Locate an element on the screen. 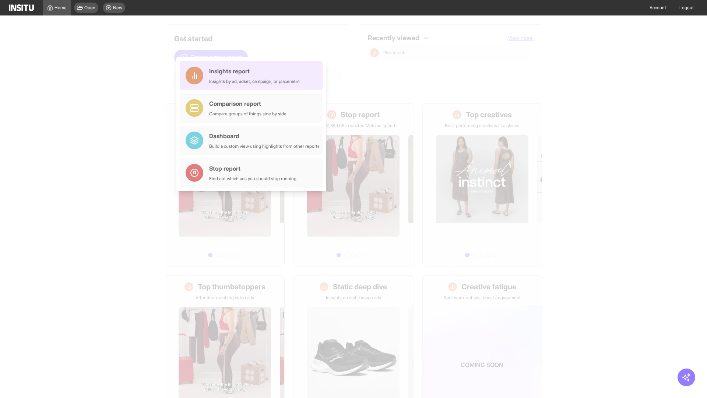 Image resolution: width=707 pixels, height=398 pixels. div: Find out which ads you should stop running is located at coordinates (253, 179).